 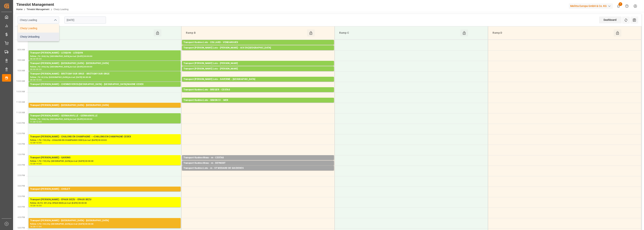 What do you see at coordinates (39, 37) in the screenshot?
I see `div: Chezy Unloading` at bounding box center [39, 37].